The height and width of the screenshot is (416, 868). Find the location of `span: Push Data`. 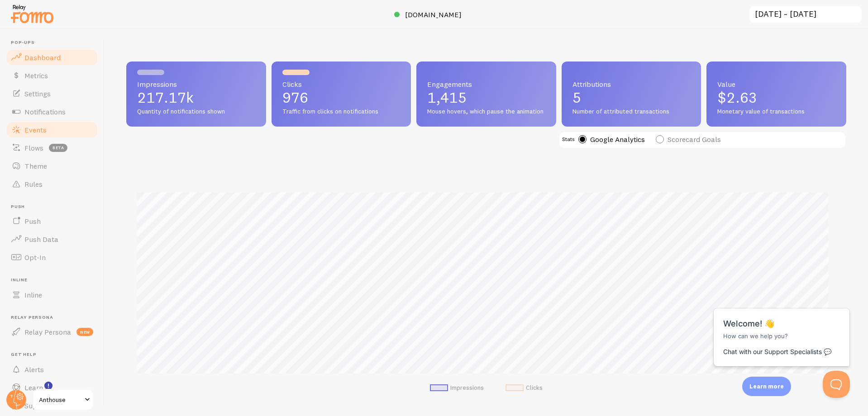

span: Push Data is located at coordinates (41, 239).